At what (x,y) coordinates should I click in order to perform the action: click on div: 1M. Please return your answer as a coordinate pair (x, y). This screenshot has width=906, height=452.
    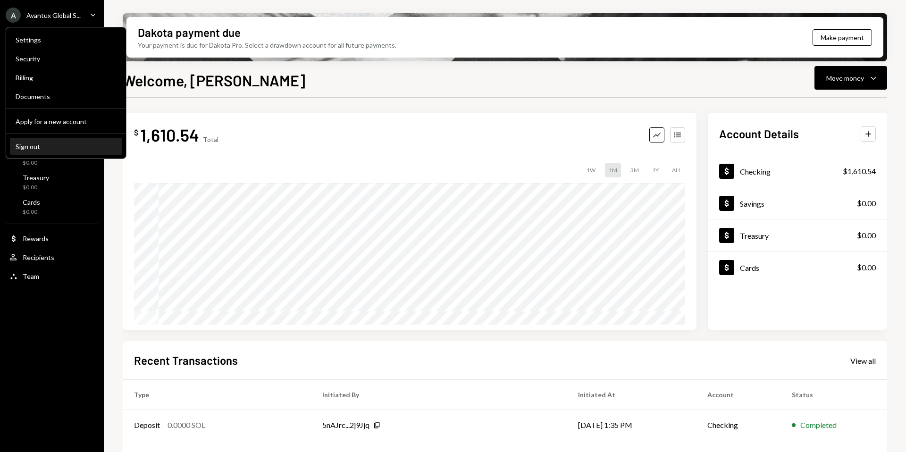
    Looking at the image, I should click on (613, 170).